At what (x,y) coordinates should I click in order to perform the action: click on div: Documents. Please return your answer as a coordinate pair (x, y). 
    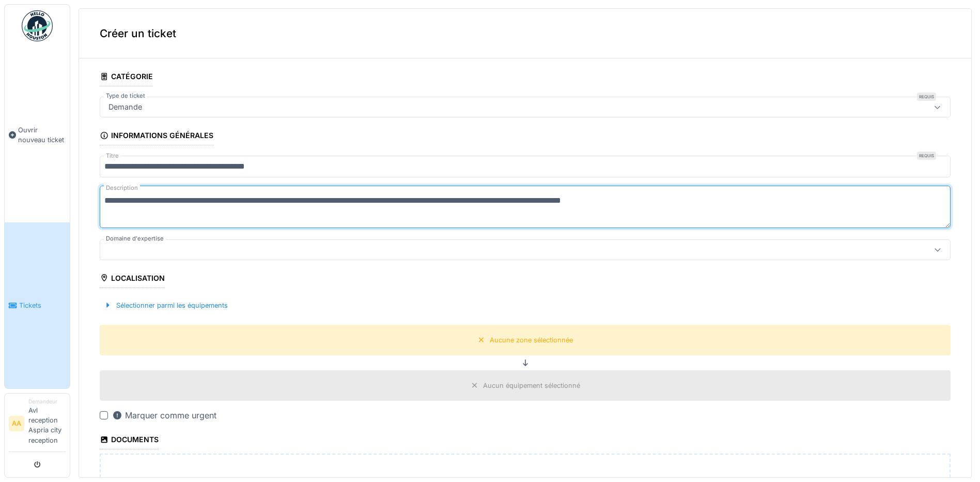
    Looking at the image, I should click on (129, 440).